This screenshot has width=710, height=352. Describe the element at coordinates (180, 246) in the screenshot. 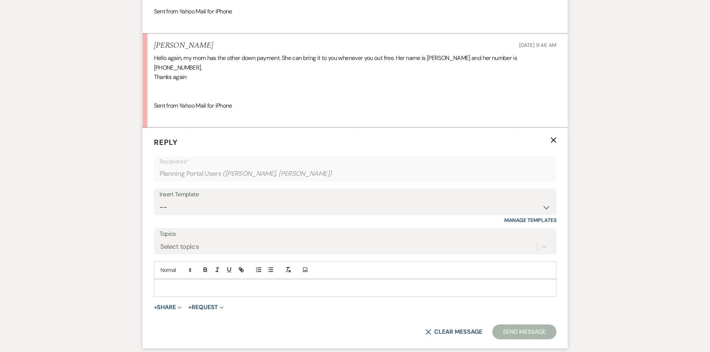

I see `div: Select topics` at that location.